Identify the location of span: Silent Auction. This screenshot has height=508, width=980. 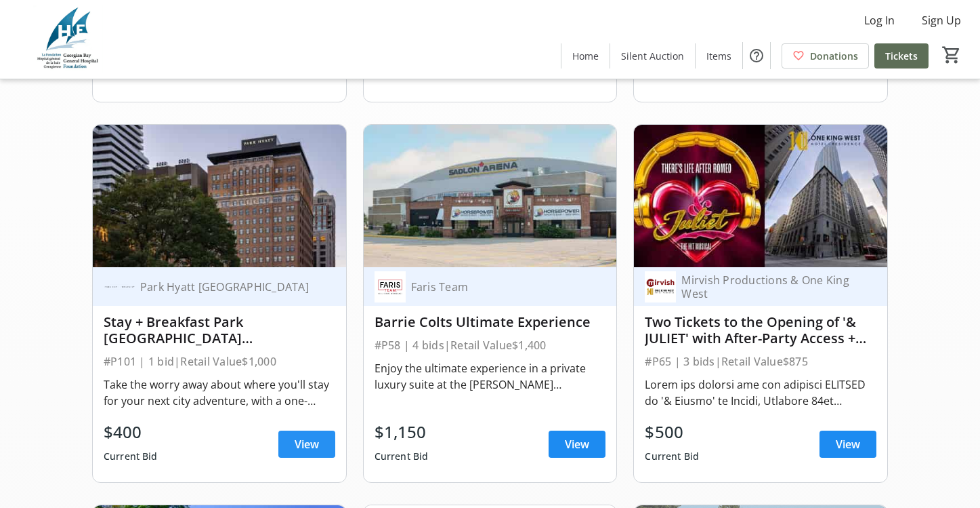
(652, 56).